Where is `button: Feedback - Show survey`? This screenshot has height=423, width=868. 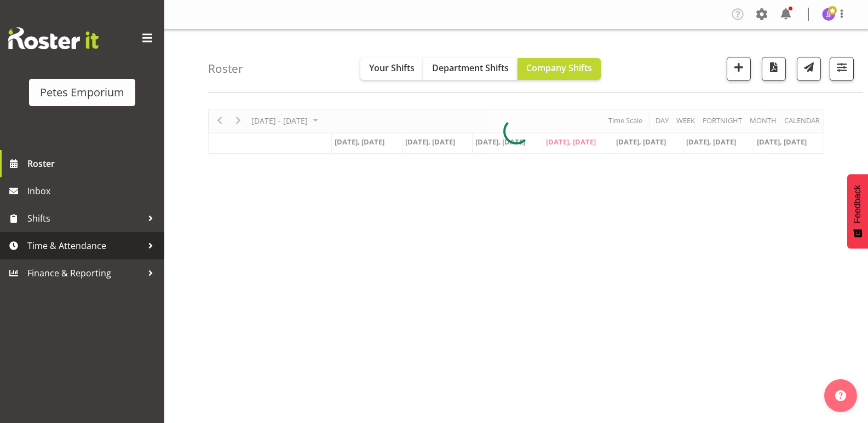 button: Feedback - Show survey is located at coordinates (857, 211).